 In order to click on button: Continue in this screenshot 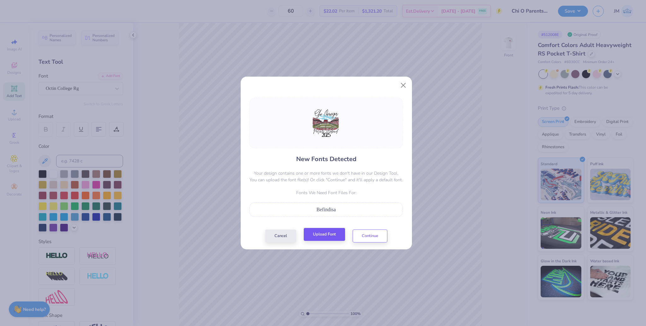, I will do `click(370, 236)`.